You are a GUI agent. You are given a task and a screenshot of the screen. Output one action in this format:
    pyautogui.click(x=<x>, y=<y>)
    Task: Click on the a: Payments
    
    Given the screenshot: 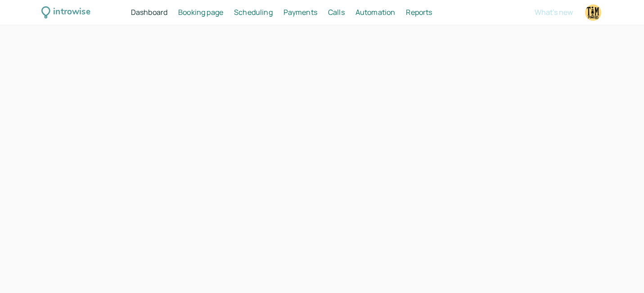 What is the action you would take?
    pyautogui.click(x=300, y=13)
    